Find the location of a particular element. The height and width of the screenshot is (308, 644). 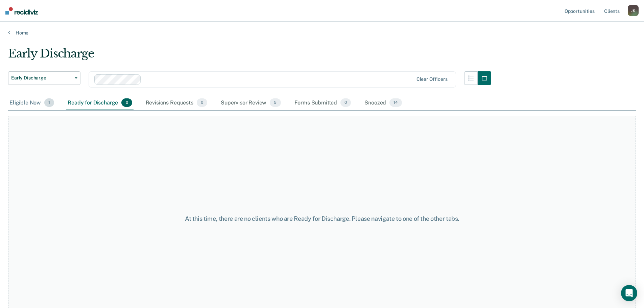

img: Recidiviz is located at coordinates (22, 11).